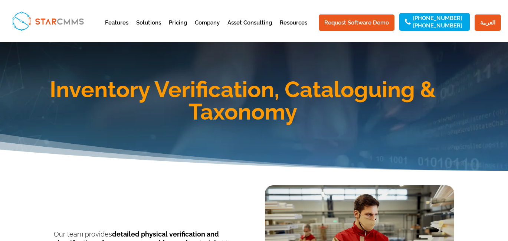 This screenshot has height=241, width=508. What do you see at coordinates (488, 23) in the screenshot?
I see `a: العربية` at bounding box center [488, 23].